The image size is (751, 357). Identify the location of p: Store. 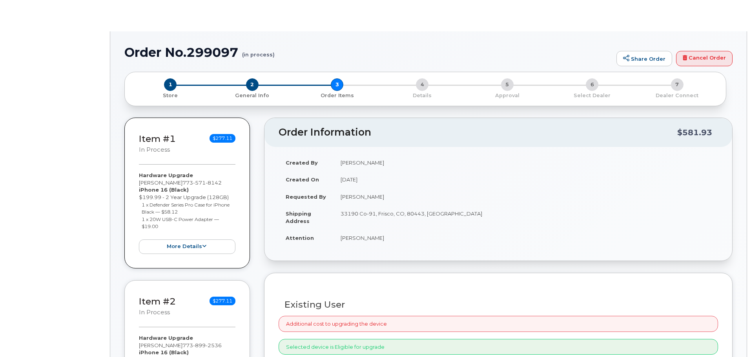
(170, 96).